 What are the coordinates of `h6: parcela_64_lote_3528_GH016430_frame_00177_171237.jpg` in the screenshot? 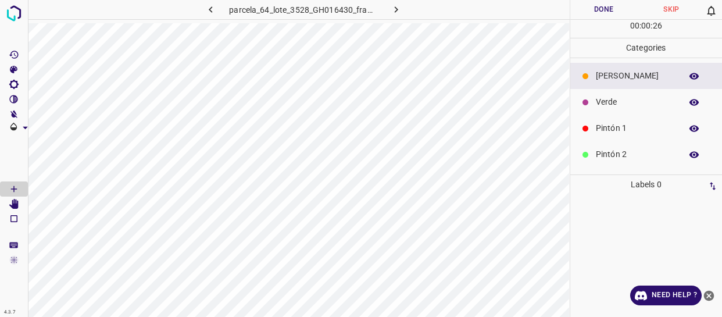 It's located at (303, 11).